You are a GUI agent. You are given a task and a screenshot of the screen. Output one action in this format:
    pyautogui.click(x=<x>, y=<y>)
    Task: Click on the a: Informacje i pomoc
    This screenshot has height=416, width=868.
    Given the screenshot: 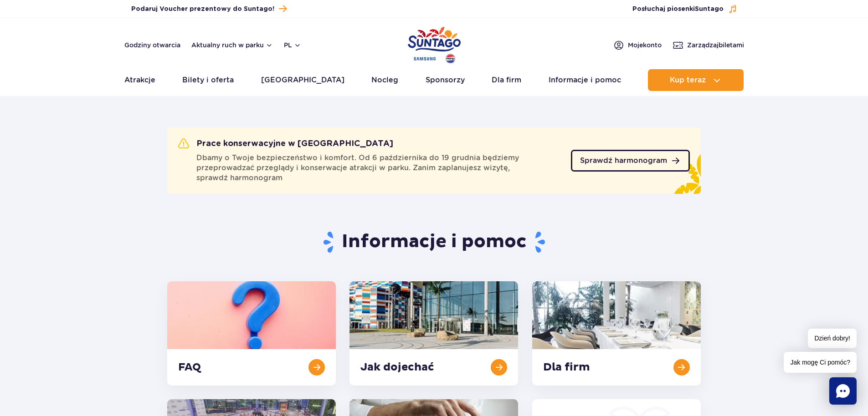 What is the action you would take?
    pyautogui.click(x=585, y=80)
    